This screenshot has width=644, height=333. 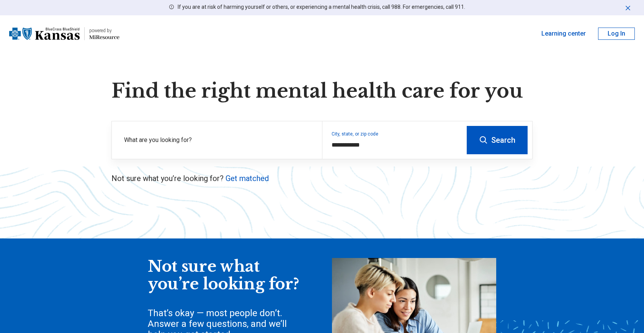 I want to click on h1: Find the right mental health care for you, so click(x=322, y=91).